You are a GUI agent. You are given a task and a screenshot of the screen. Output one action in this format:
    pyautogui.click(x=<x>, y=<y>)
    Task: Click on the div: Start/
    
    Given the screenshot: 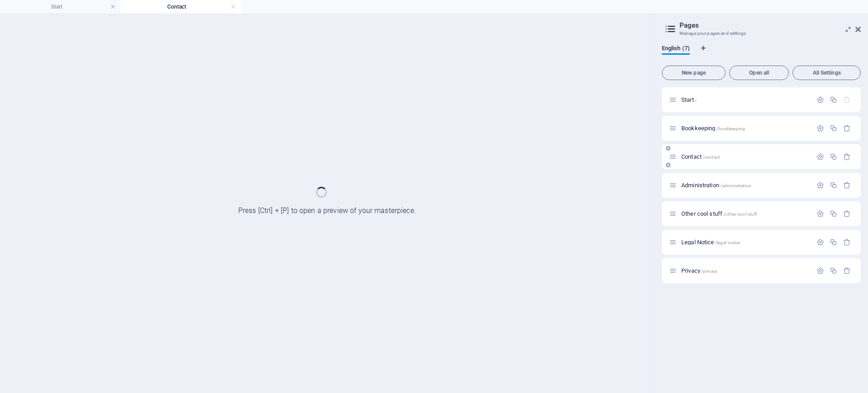 What is the action you would take?
    pyautogui.click(x=745, y=99)
    